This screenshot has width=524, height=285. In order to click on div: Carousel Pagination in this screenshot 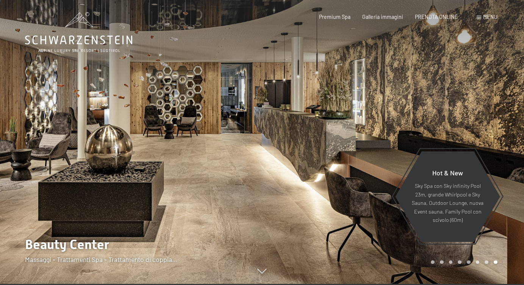, I will do `click(462, 263)`.